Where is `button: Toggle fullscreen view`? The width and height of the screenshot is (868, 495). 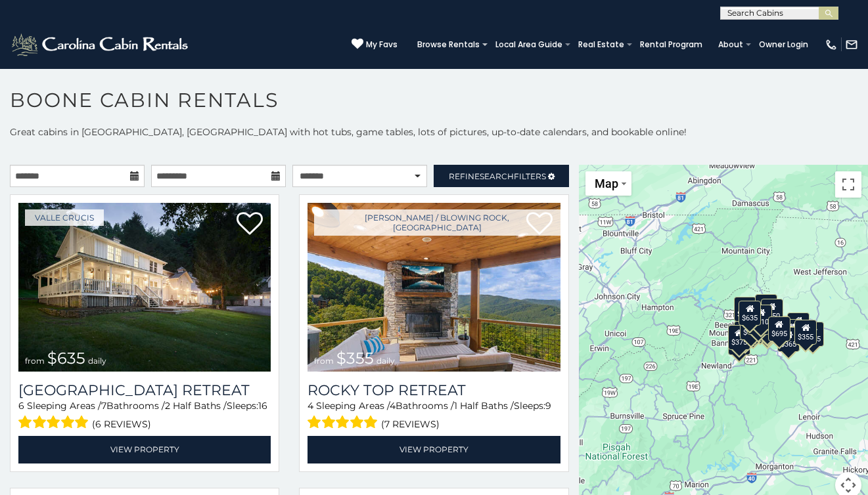 button: Toggle fullscreen view is located at coordinates (849, 185).